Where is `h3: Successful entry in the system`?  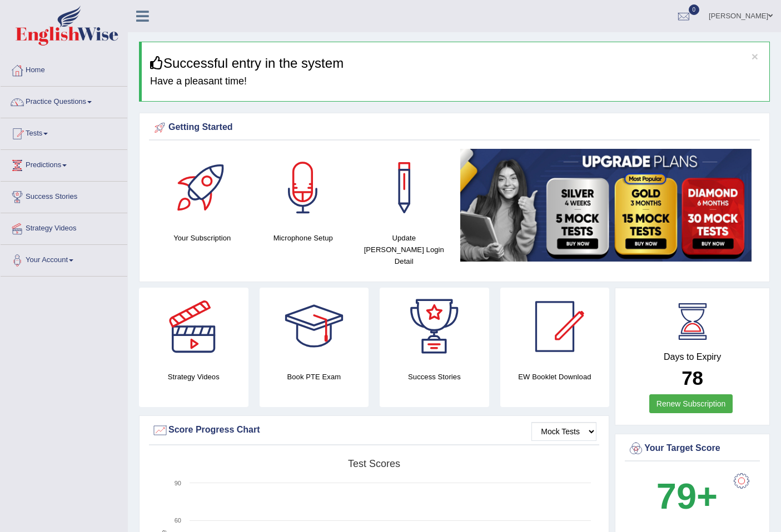
h3: Successful entry in the system is located at coordinates (455, 64).